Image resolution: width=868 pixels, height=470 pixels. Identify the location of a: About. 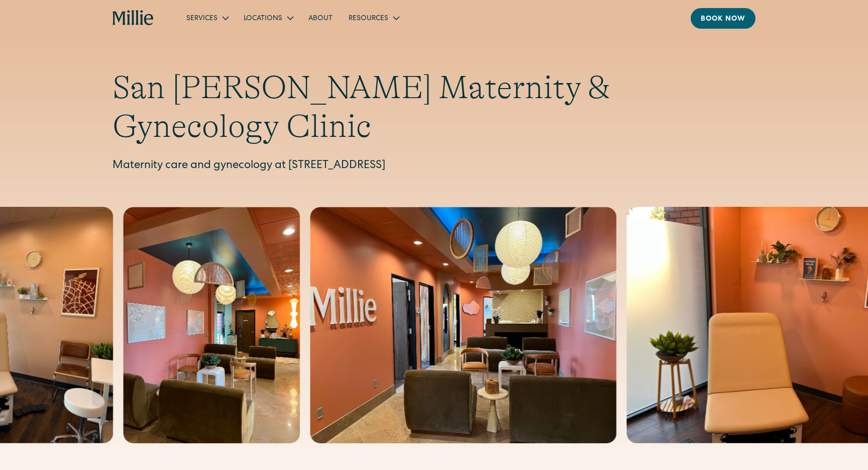
(320, 17).